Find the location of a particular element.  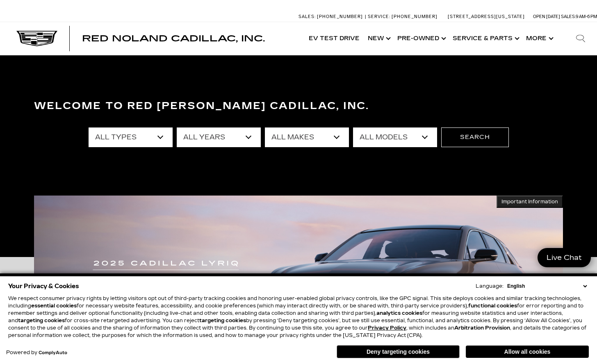

strong: essential cookies is located at coordinates (54, 306).